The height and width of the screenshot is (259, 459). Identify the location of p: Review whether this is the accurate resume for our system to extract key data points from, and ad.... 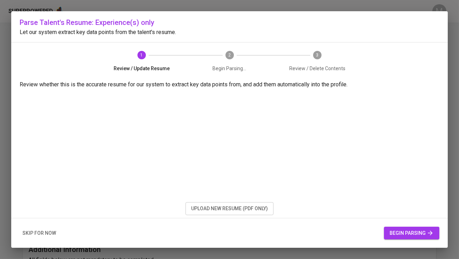
(229, 85).